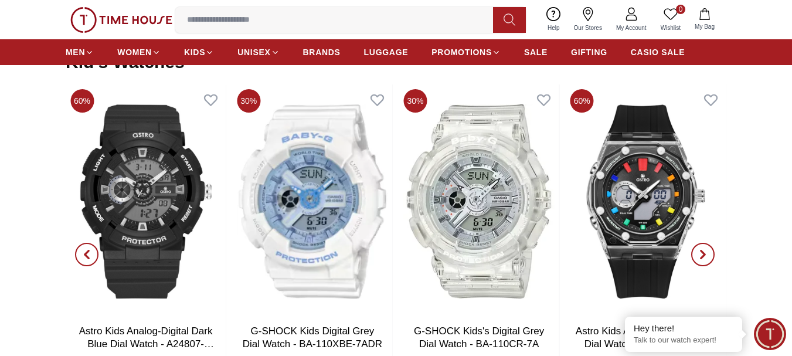 The width and height of the screenshot is (792, 356). I want to click on p: Talk to our watch expert!, so click(683, 340).